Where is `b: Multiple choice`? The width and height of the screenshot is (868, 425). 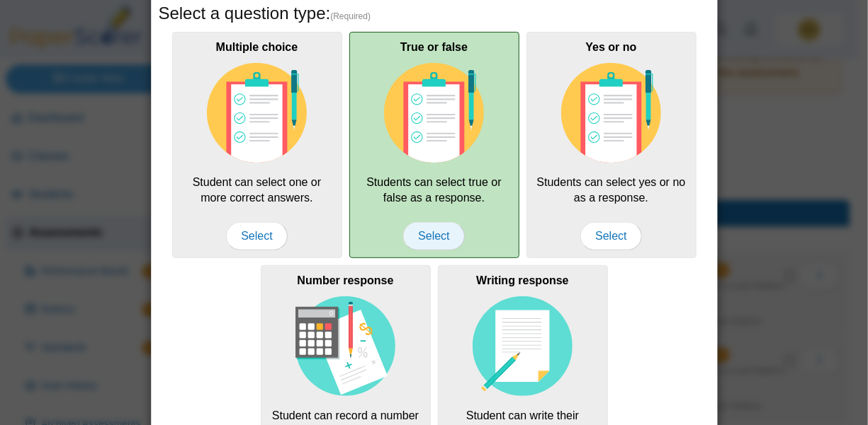 b: Multiple choice is located at coordinates (258, 47).